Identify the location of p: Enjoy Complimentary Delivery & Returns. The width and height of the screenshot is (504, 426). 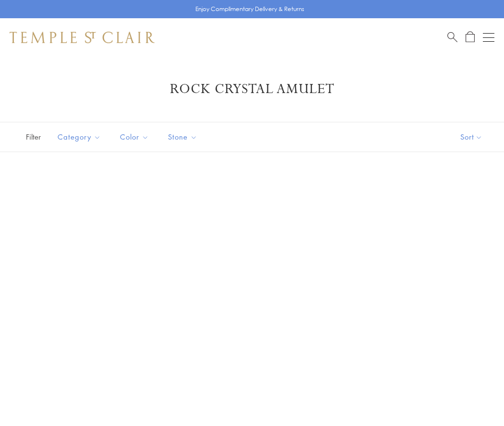
(250, 9).